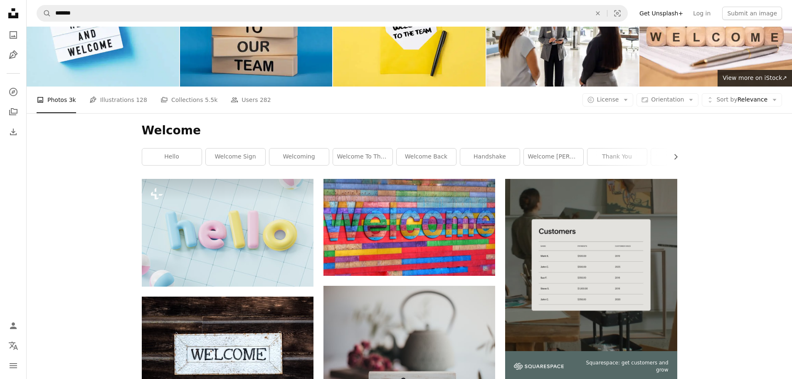 Image resolution: width=792 pixels, height=379 pixels. What do you see at coordinates (13, 55) in the screenshot?
I see `a: Illustrations` at bounding box center [13, 55].